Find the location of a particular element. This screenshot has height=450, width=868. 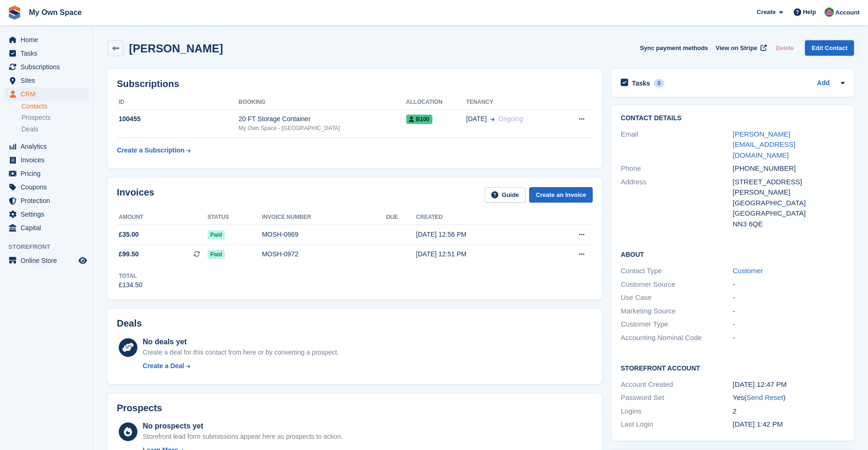

span: B100 is located at coordinates (419, 119).